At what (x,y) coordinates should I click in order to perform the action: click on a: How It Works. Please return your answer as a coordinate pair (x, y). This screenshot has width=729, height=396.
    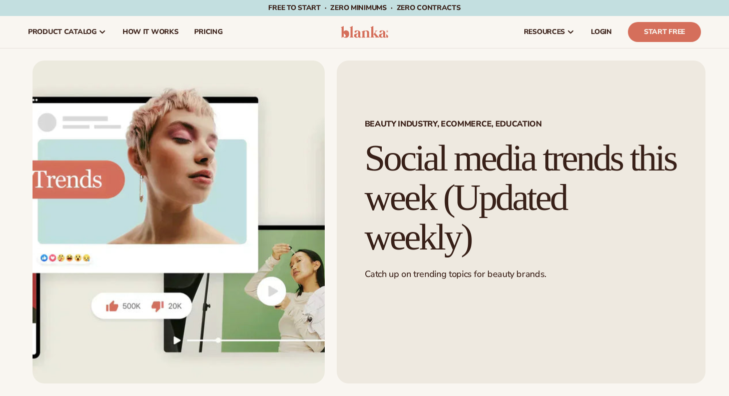
    Looking at the image, I should click on (151, 32).